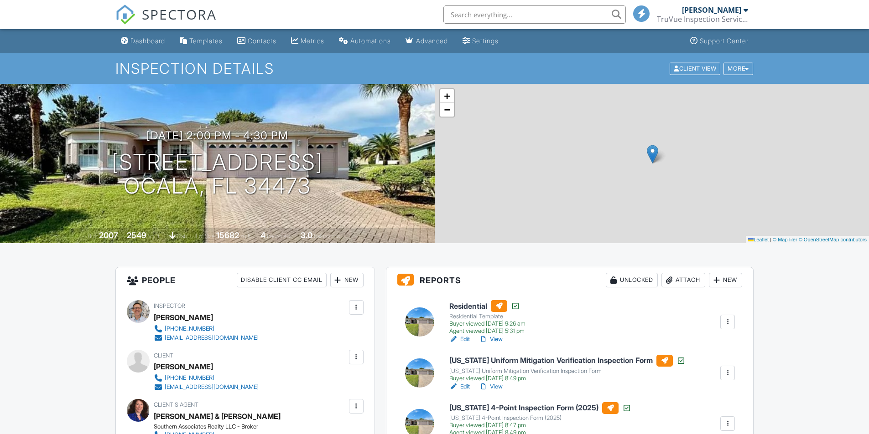 The image size is (869, 434). What do you see at coordinates (262, 41) in the screenshot?
I see `div: Contacts` at bounding box center [262, 41].